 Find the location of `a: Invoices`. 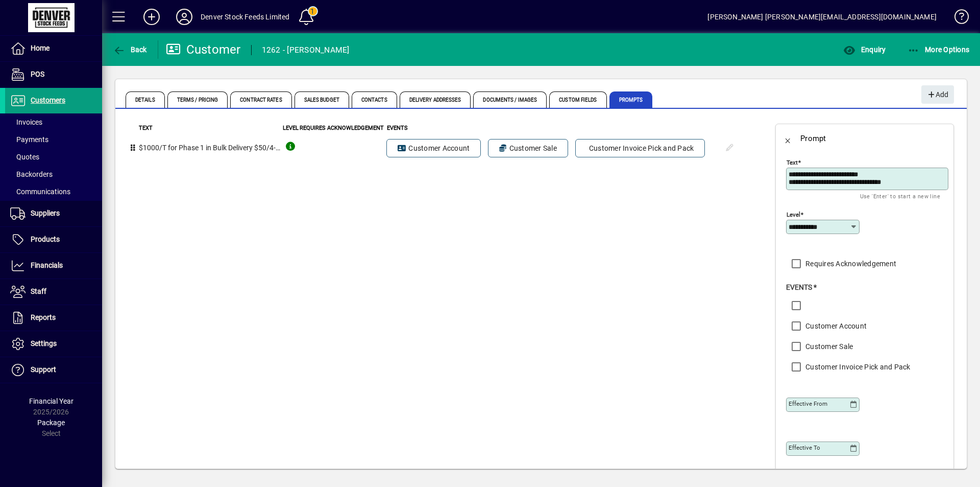

a: Invoices is located at coordinates (54, 122).